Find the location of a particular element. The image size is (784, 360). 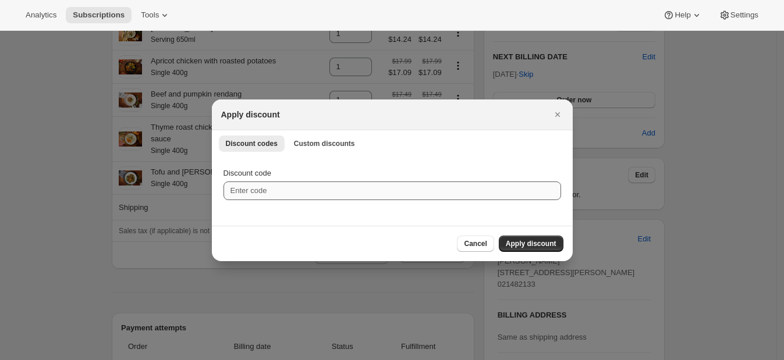

button: Apply discount is located at coordinates (530, 244).